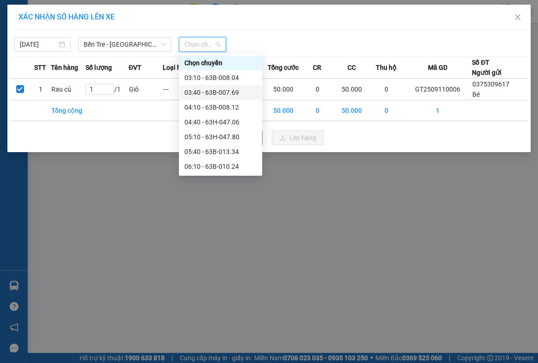 The height and width of the screenshot is (363, 538). I want to click on span: ĐVT, so click(135, 67).